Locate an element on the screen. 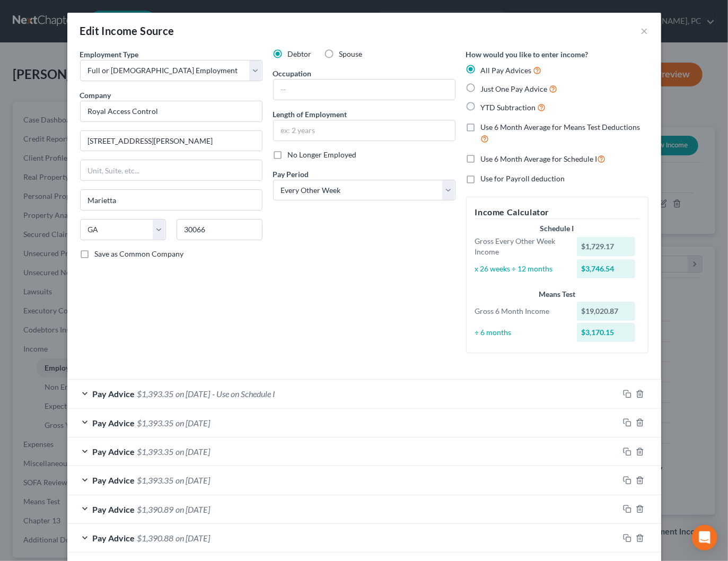 This screenshot has height=561, width=728. div: $3,170.15 is located at coordinates (606, 332).